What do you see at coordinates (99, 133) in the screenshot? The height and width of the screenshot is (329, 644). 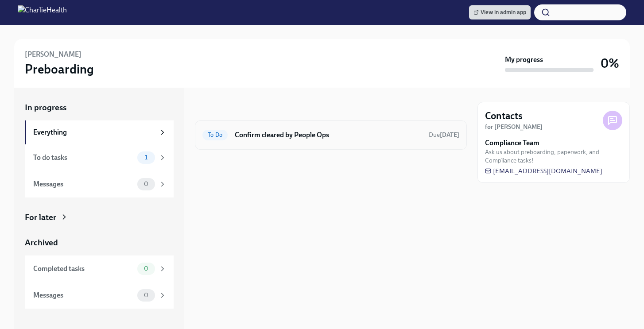 I see `a: Everything` at bounding box center [99, 133].